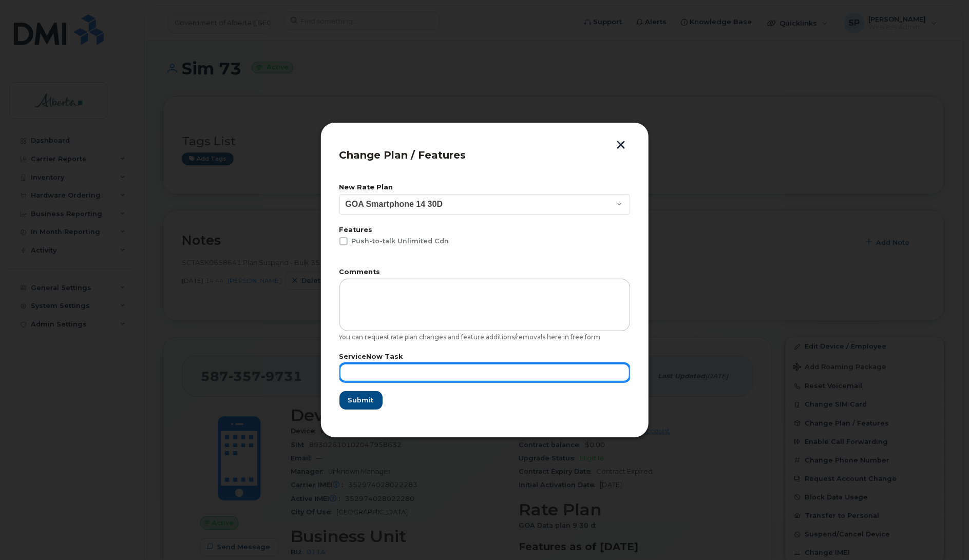 The image size is (969, 560). Describe the element at coordinates (402, 155) in the screenshot. I see `span: Change Plan / Features` at that location.